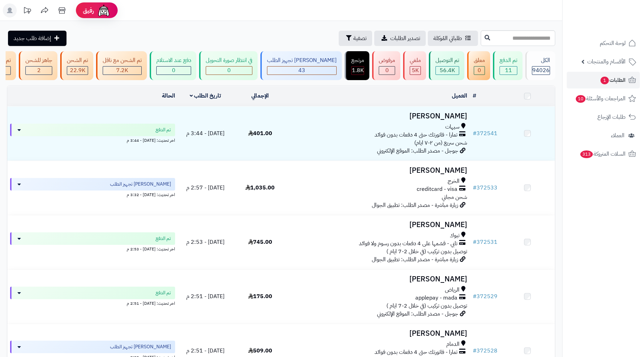  I want to click on span: سيهات, so click(452, 126).